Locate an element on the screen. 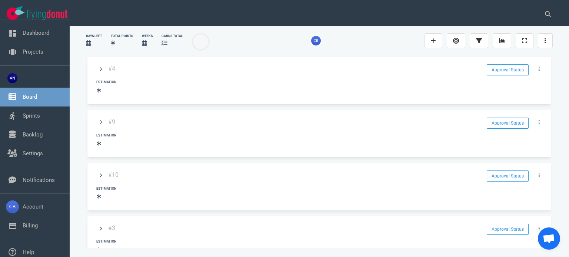  a: Account is located at coordinates (33, 207).